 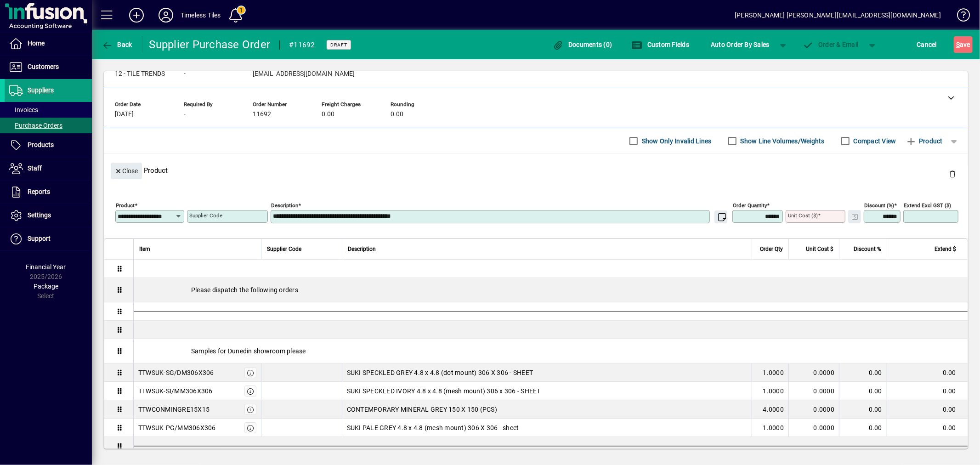 I want to click on td: 4.0000, so click(x=770, y=409).